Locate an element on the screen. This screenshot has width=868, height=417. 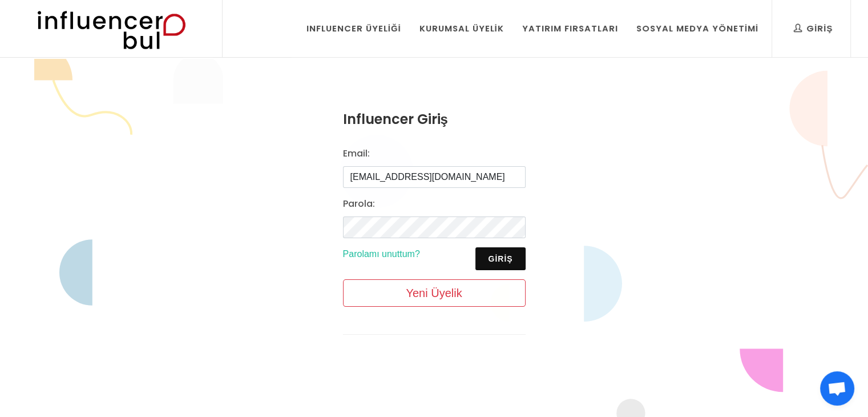
div: Yatırım Fırsatları is located at coordinates (570, 29).